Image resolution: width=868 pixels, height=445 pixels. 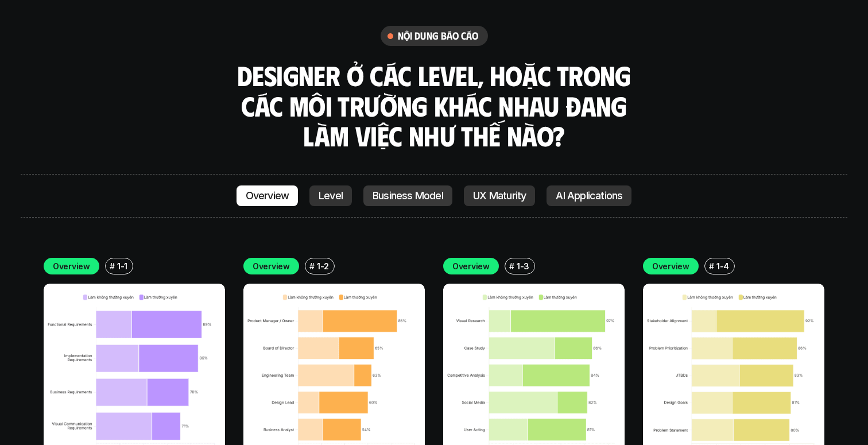 I want to click on h3: Designer ở các level, hoặc trong các môi trường khác nhau đang làm việc như thế nào?, so click(x=434, y=106).